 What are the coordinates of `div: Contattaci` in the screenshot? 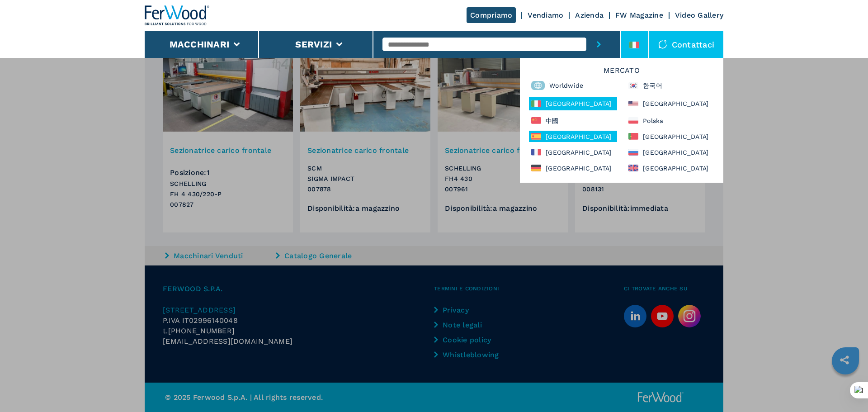 It's located at (686, 44).